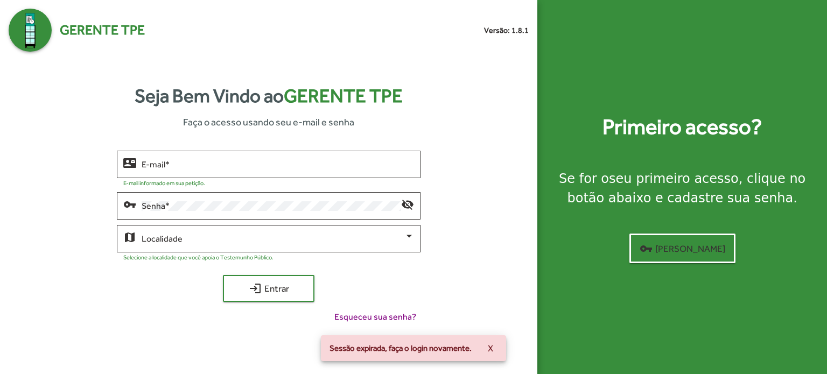  I want to click on span: Entrar, so click(269, 289).